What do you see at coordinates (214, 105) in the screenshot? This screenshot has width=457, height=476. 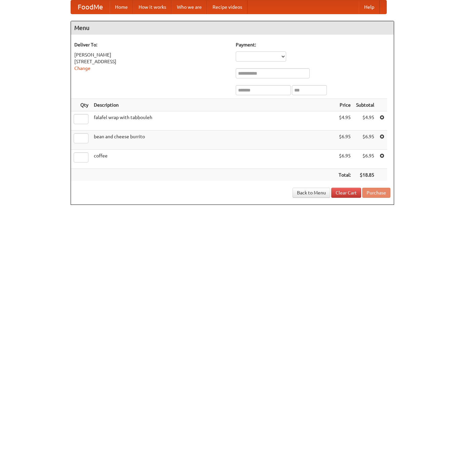 I see `th: Description` at bounding box center [214, 105].